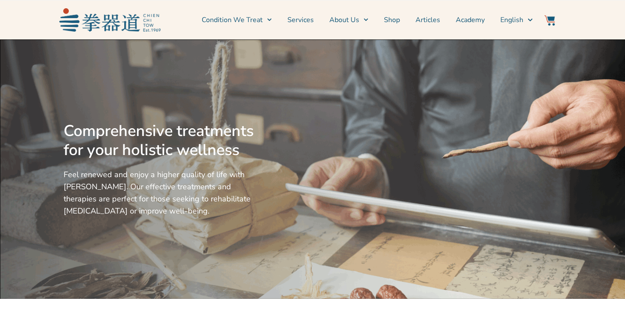 The width and height of the screenshot is (625, 327). What do you see at coordinates (349, 20) in the screenshot?
I see `nav: Menu` at bounding box center [349, 20].